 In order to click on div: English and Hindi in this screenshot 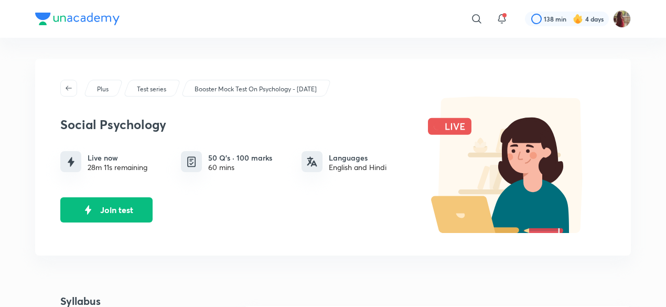, I will do `click(358, 167)`.